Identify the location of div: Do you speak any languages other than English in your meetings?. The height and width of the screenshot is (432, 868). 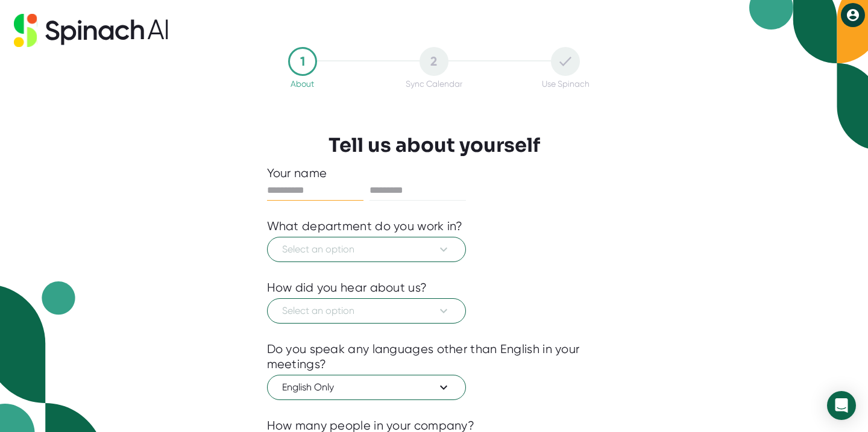
(434, 357).